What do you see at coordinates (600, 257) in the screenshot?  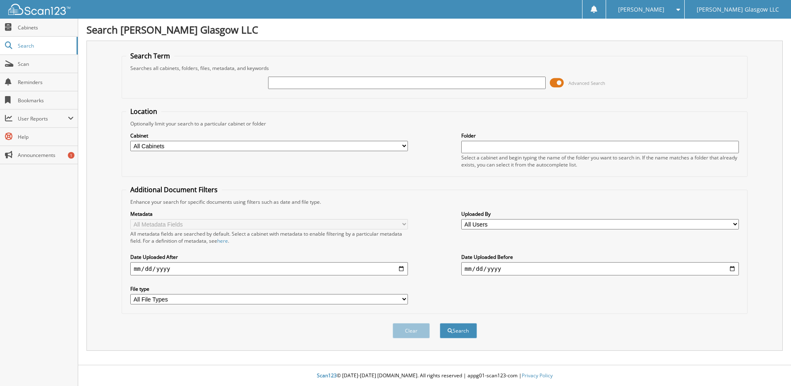 I see `label: Date Uploaded Before` at bounding box center [600, 257].